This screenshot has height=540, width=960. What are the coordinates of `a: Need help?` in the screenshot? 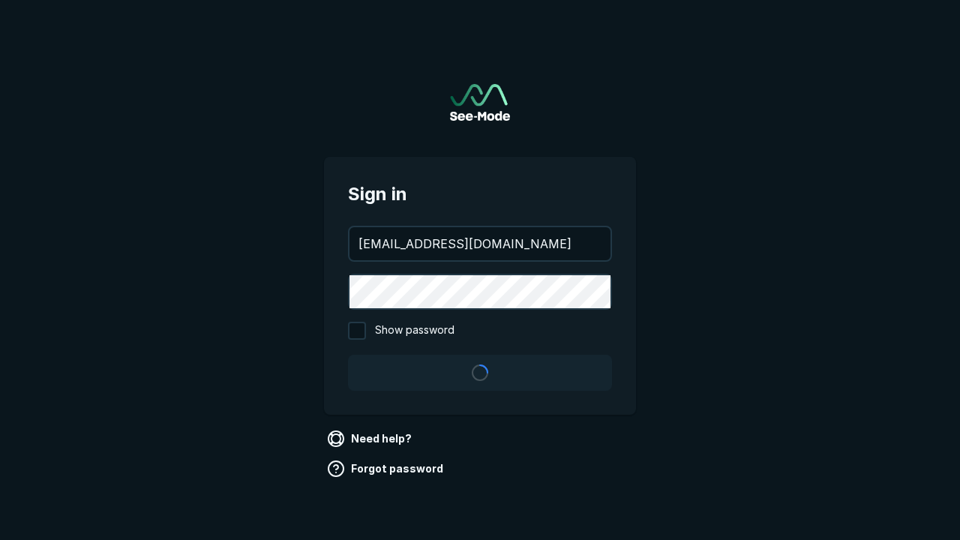 It's located at (370, 439).